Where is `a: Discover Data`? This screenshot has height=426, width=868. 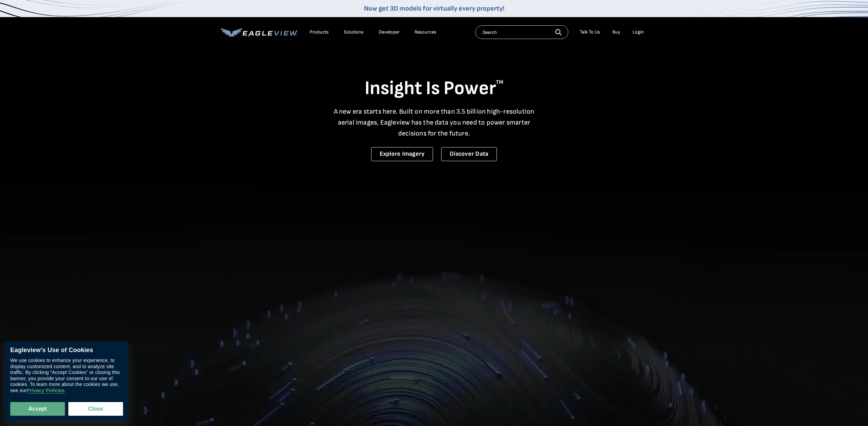
a: Discover Data is located at coordinates (469, 154).